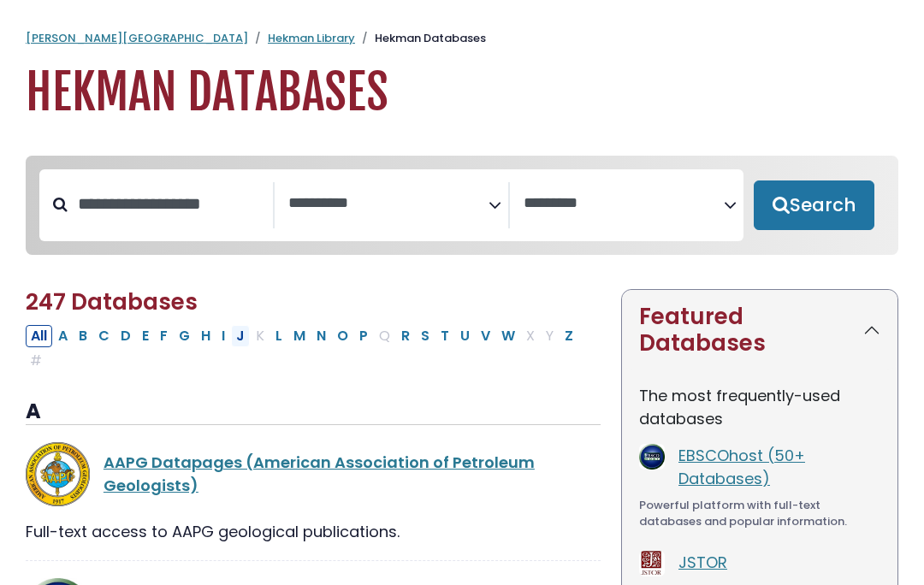  I want to click on button: Filter Results V, so click(485, 336).